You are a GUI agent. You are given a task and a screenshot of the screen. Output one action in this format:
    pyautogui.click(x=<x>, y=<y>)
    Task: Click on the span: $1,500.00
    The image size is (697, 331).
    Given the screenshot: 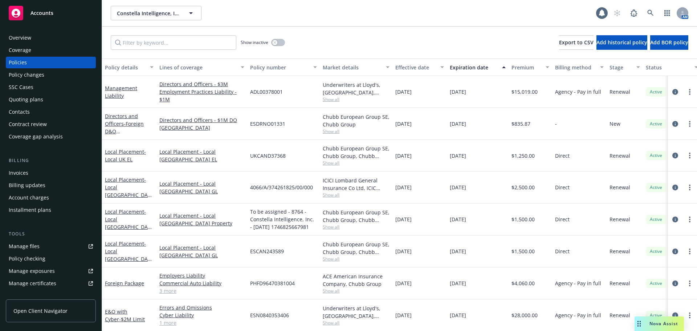 What is the action you would take?
    pyautogui.click(x=523, y=251)
    